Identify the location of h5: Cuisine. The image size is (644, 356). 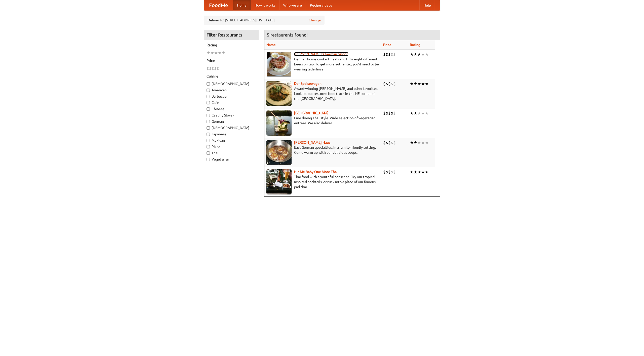
(231, 76).